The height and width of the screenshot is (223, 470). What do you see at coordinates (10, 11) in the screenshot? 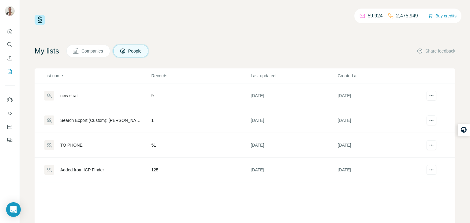
I see `img: Avatar` at bounding box center [10, 11].